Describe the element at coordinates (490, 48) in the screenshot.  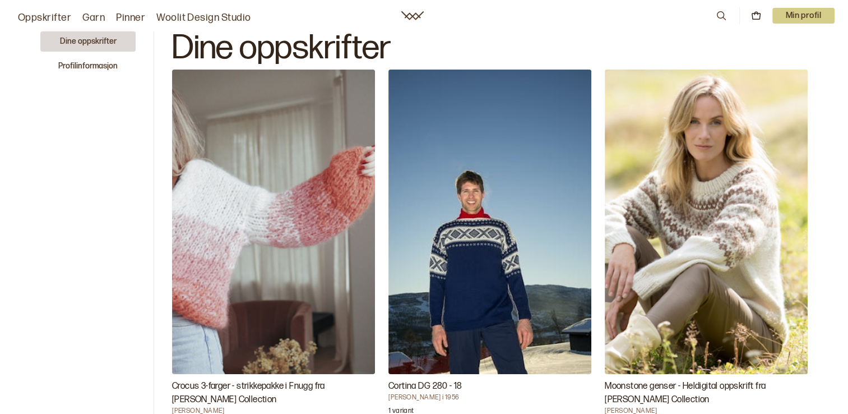
I see `h1: Dine oppskrifter` at that location.